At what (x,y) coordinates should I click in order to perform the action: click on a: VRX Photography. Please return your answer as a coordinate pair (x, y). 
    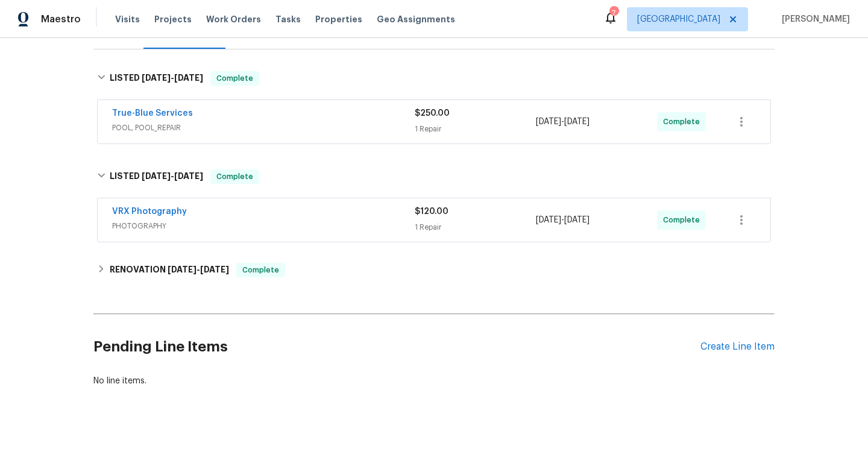
    Looking at the image, I should click on (150, 212).